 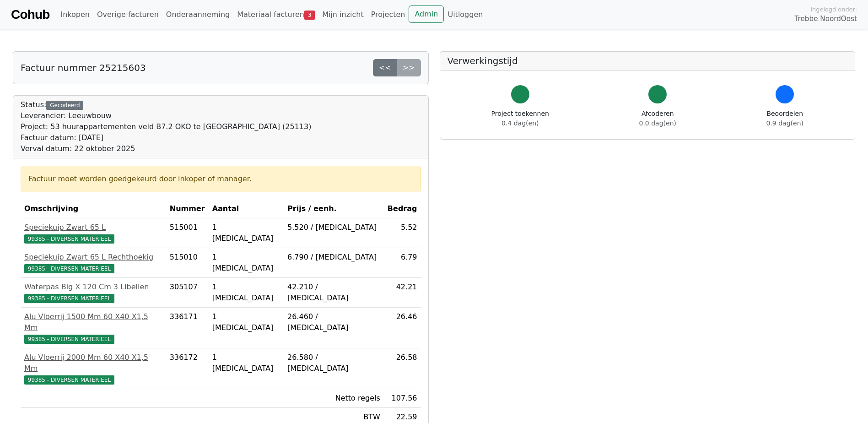 What do you see at coordinates (388, 15) in the screenshot?
I see `a: Projecten` at bounding box center [388, 15].